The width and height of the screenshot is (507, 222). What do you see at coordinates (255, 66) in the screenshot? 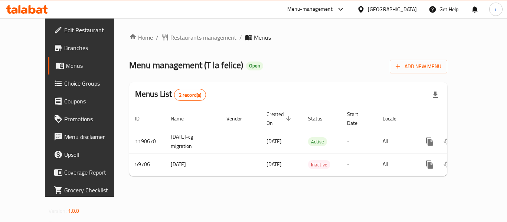
I see `div: Open` at bounding box center [255, 66].